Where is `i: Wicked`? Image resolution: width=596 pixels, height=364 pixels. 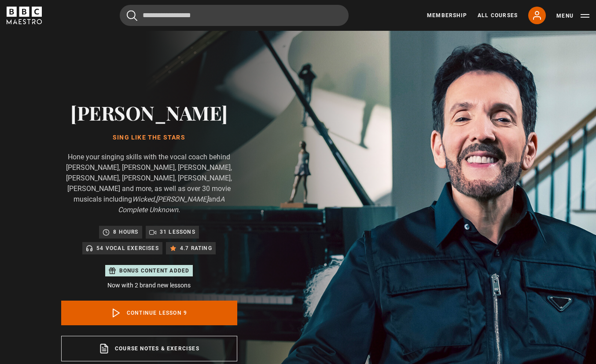 i: Wicked is located at coordinates (143, 199).